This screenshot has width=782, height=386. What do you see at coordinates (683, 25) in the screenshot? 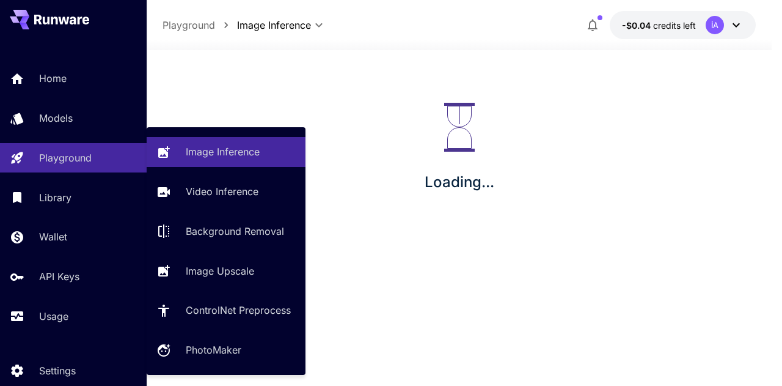
I see `button: -$0.0412` at bounding box center [683, 25].